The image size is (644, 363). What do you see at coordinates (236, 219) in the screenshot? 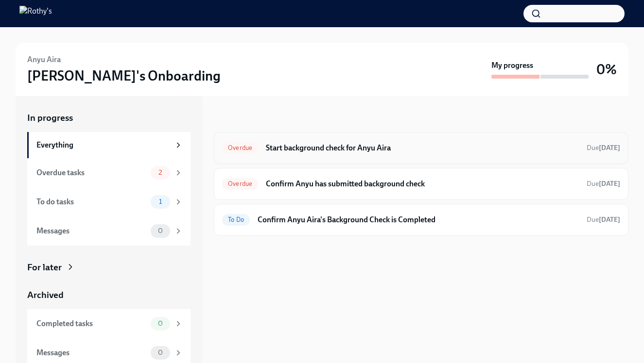
I see `span: To Do` at bounding box center [236, 219].